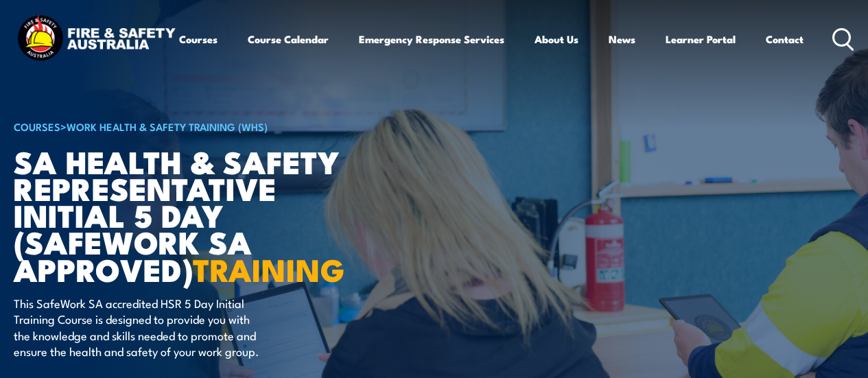 Image resolution: width=868 pixels, height=378 pixels. Describe the element at coordinates (37, 127) in the screenshot. I see `a: COURSES` at that location.